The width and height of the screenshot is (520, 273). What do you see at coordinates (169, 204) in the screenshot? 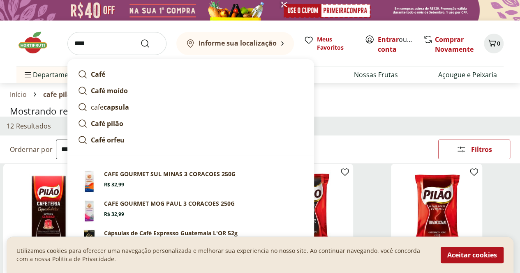
I see `p: CAFE GOURMET MOG PAUL 3 CORACOES 250G` at bounding box center [169, 204].